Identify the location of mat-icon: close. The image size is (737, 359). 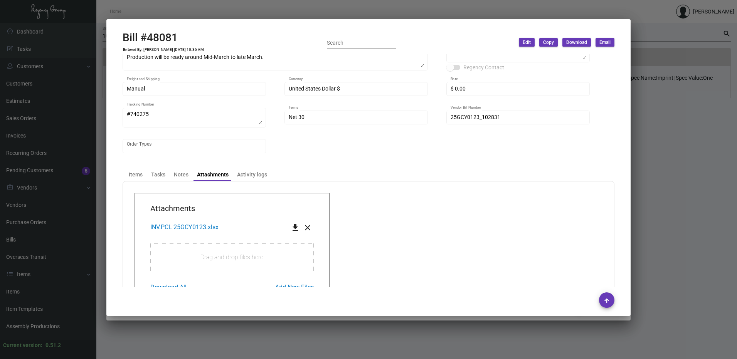
(308, 228).